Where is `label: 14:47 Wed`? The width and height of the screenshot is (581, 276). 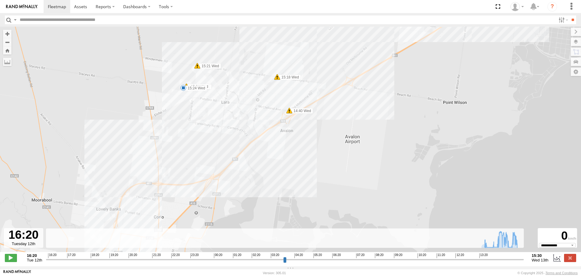
label: 14:47 Wed is located at coordinates (445, 24).